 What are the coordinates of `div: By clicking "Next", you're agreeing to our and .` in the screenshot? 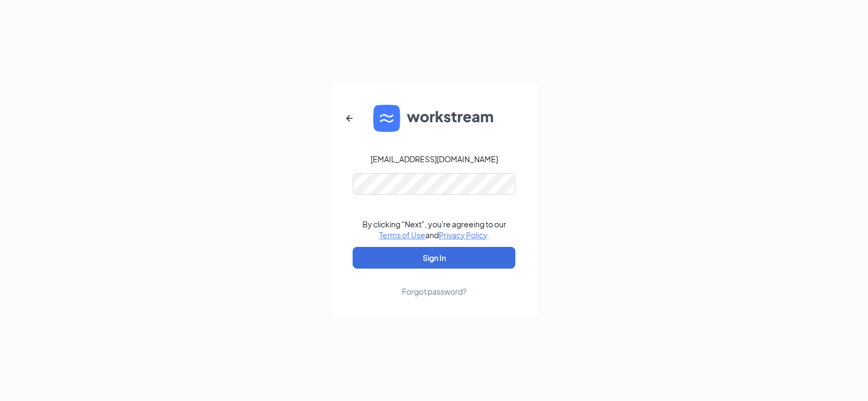 It's located at (434, 230).